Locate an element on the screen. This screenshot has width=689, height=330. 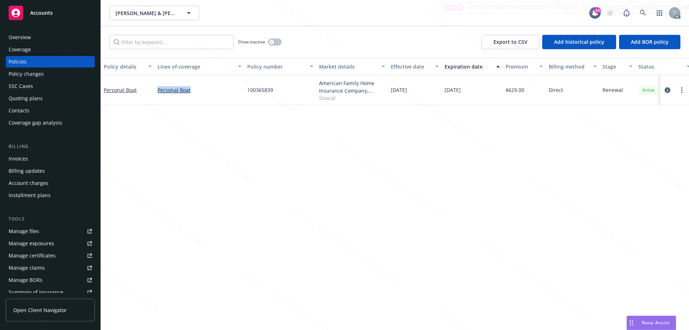
div: SSC Cases is located at coordinates (21, 86).